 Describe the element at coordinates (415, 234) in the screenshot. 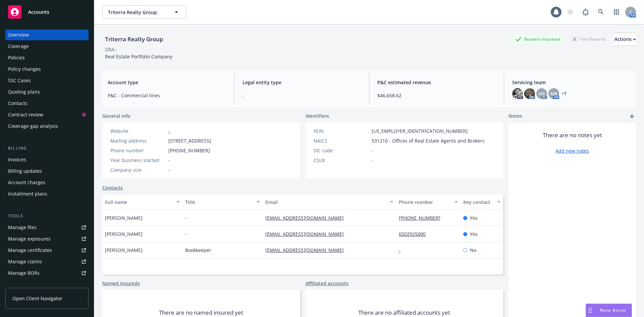

I see `a: 6502925000` at that location.